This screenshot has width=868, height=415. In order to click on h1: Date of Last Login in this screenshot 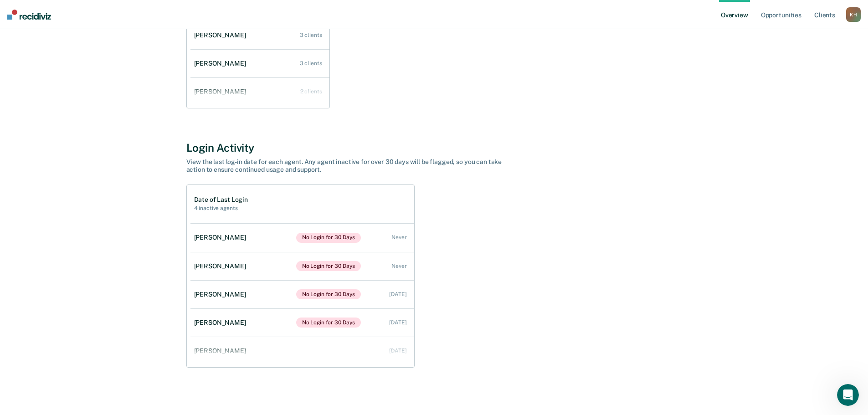, I will do `click(221, 200)`.